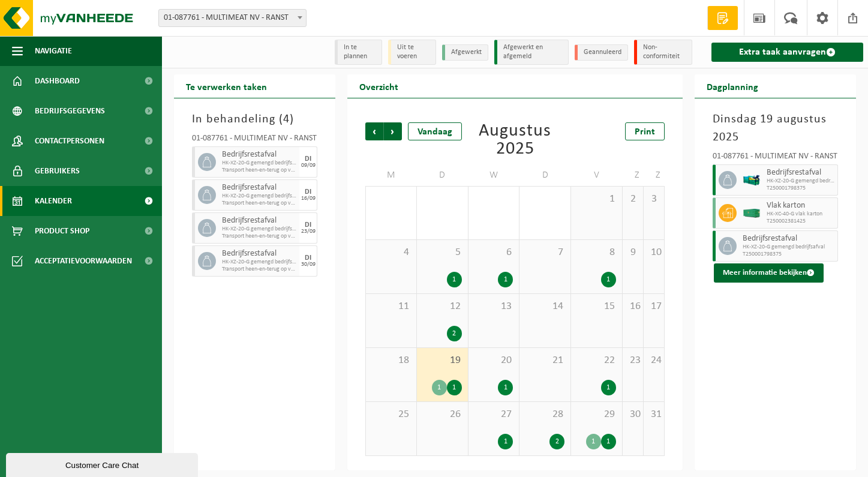 Image resolution: width=868 pixels, height=477 pixels. Describe the element at coordinates (769, 273) in the screenshot. I see `button: Meer informatie bekijken` at that location.